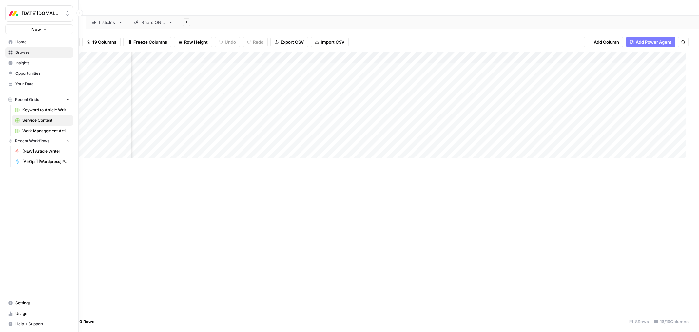 The width and height of the screenshot is (699, 332). I want to click on a: Browse, so click(39, 52).